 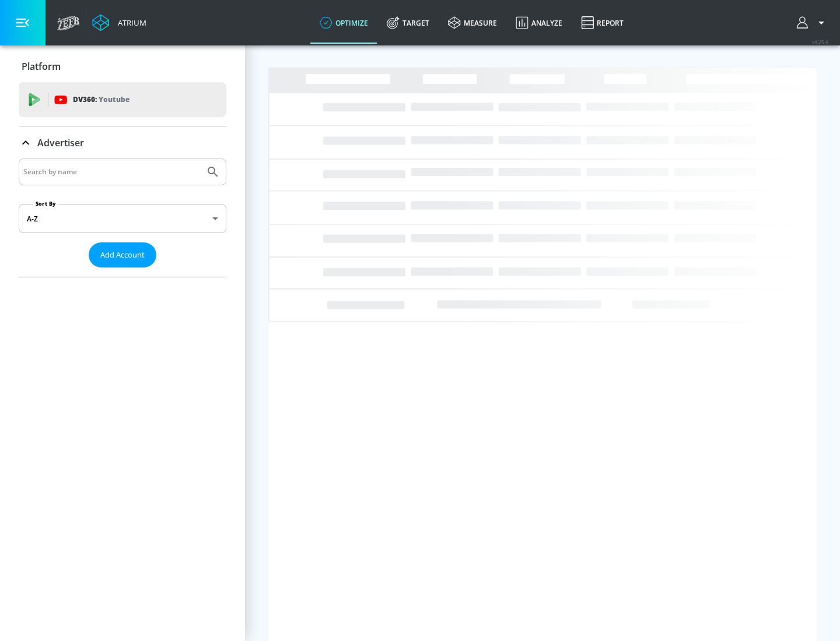 What do you see at coordinates (45, 204) in the screenshot?
I see `label: Sort By` at bounding box center [45, 204].